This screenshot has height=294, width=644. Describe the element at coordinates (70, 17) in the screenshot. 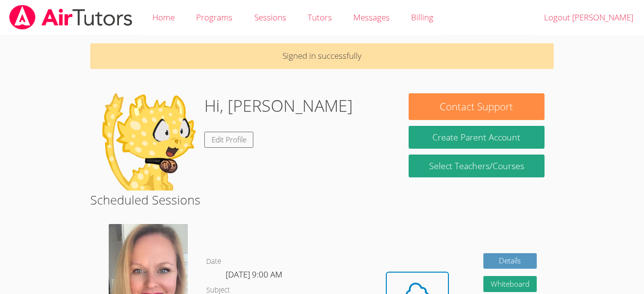

I see `img: airtutors_banner-c4298cdbf04f3fff15de1276eac7730deb9818008684d7c2e4769d2f7ddbe033.png` at that location.